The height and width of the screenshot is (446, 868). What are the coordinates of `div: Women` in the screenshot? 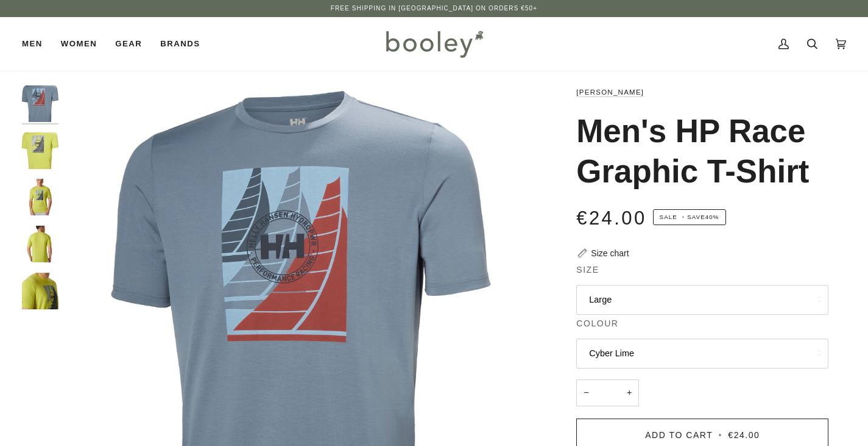 It's located at (79, 44).